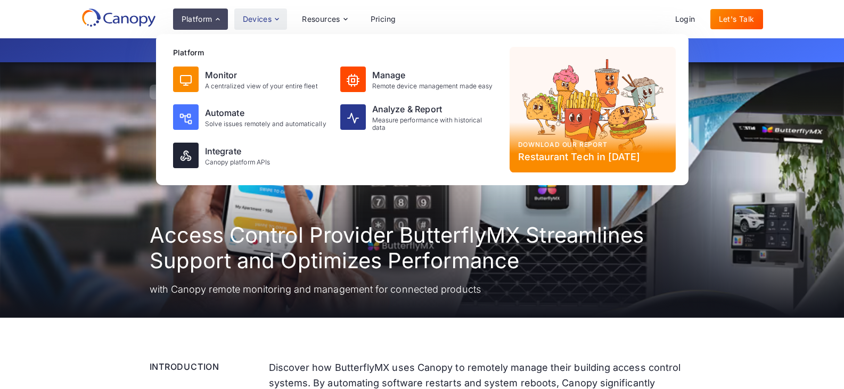 This screenshot has width=844, height=389. I want to click on a: IntegrateCanopy platform APIs, so click(251, 156).